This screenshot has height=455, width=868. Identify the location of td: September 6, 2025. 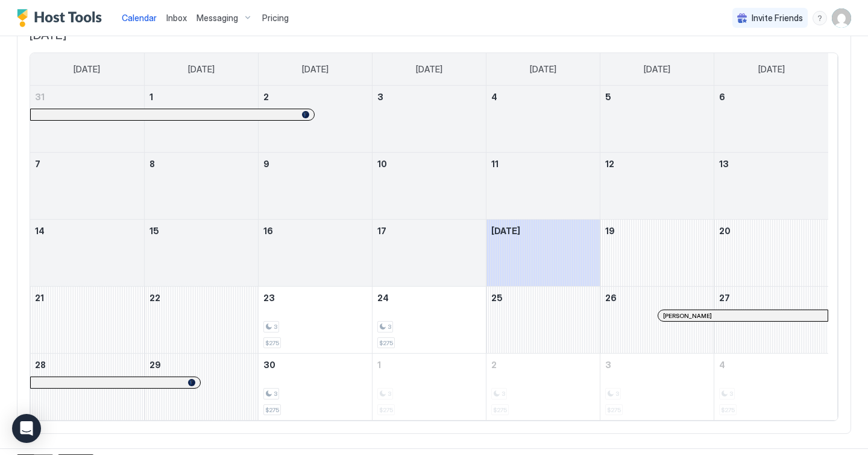
(771, 119).